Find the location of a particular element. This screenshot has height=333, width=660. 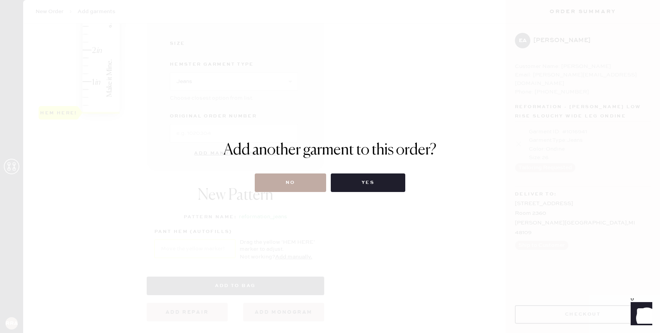

button: No is located at coordinates (290, 182).